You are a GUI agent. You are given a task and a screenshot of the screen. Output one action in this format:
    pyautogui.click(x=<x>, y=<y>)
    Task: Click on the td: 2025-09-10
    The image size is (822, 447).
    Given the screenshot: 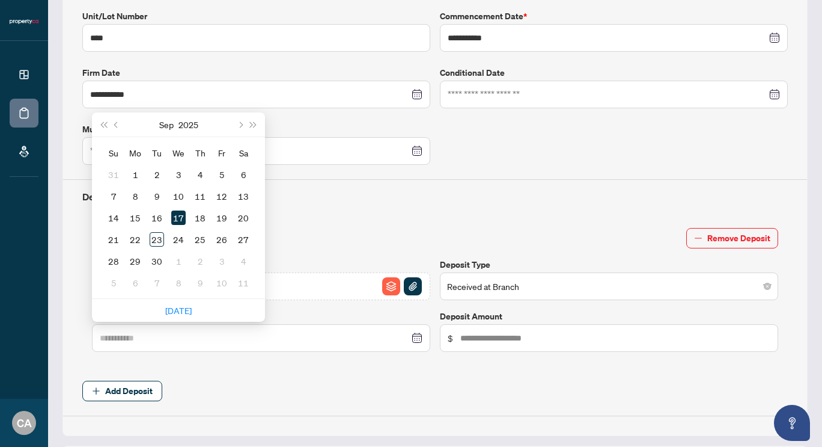 What is the action you would take?
    pyautogui.click(x=178, y=196)
    